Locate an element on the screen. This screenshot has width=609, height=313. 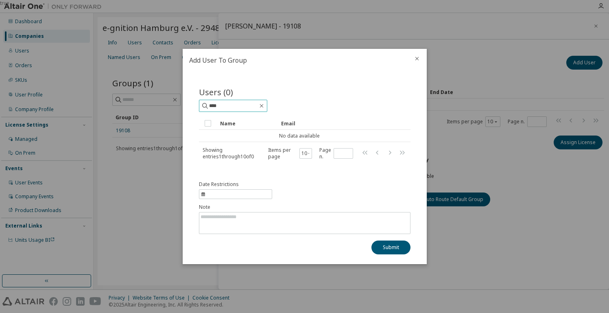
span: Items per page is located at coordinates (290, 153).